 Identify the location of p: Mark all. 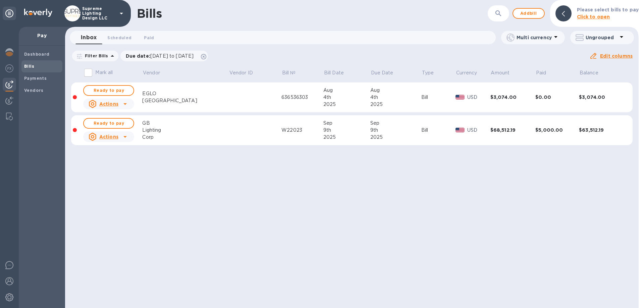
(104, 73).